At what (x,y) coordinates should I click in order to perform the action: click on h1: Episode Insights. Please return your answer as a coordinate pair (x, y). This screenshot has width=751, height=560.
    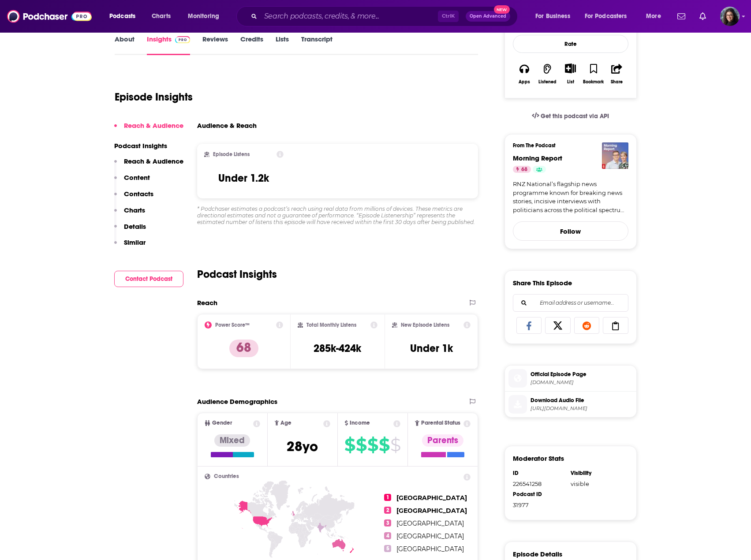
    Looking at the image, I should click on (154, 97).